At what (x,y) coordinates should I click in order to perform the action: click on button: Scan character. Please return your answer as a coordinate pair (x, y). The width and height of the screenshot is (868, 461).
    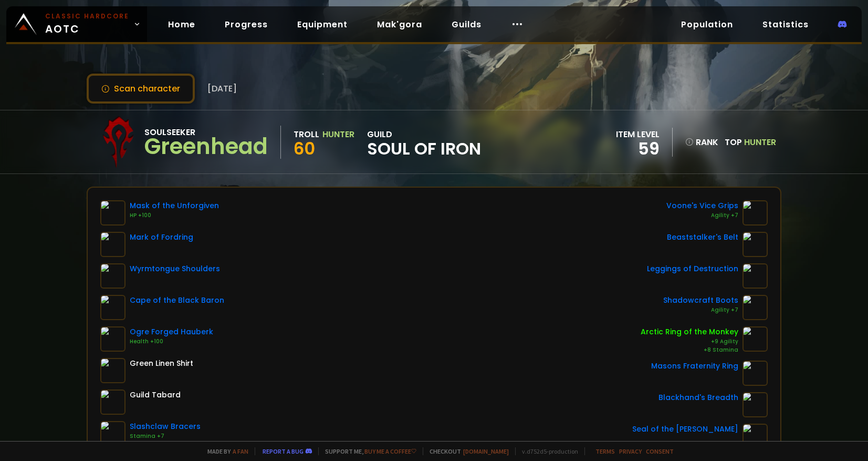
    Looking at the image, I should click on (141, 88).